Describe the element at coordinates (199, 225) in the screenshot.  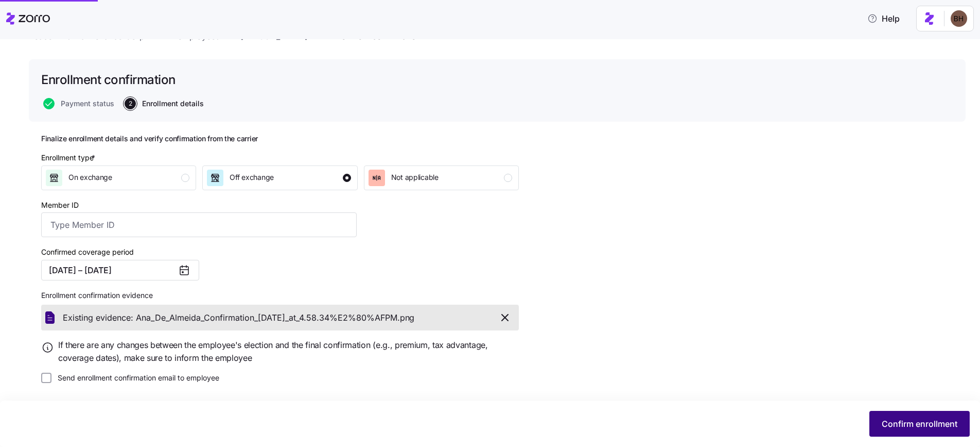
I see `input: Type Member ID` at that location.